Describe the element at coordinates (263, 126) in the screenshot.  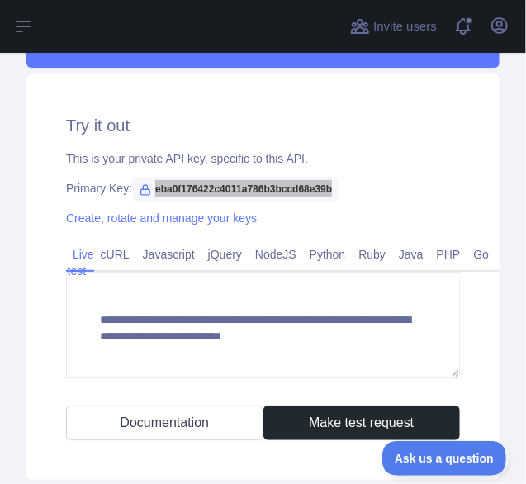
I see `h2: Try it out` at that location.